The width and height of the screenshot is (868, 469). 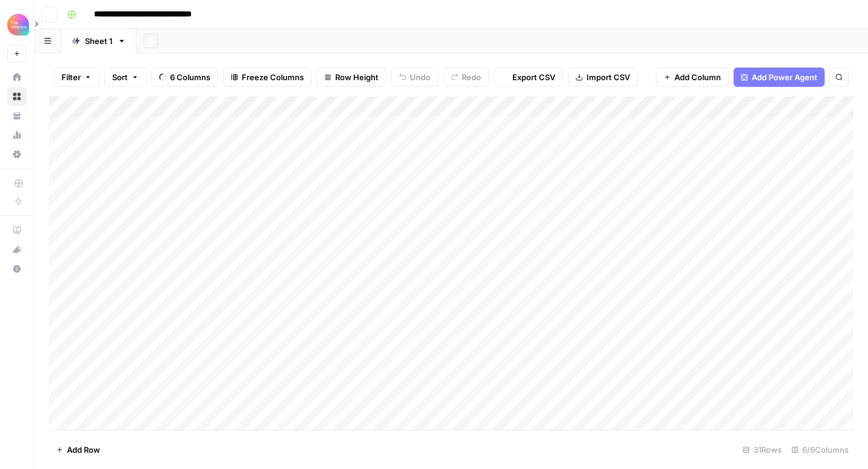 What do you see at coordinates (820, 449) in the screenshot?
I see `div: 6/6 Columns` at bounding box center [820, 449].